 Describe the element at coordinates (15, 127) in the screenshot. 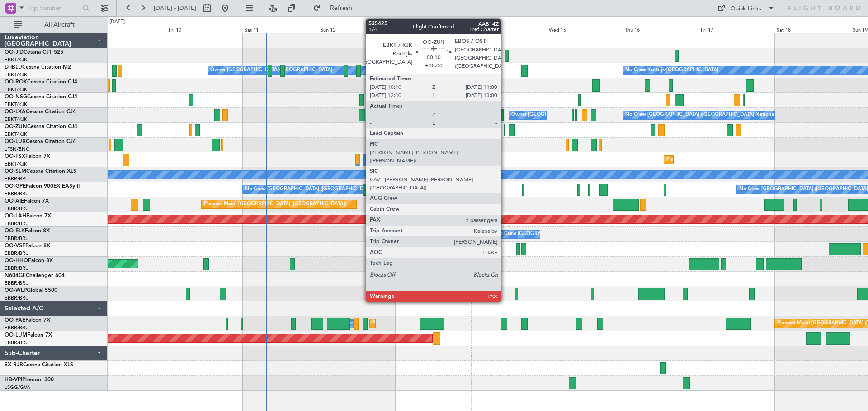

I see `span: OO-ZUN` at that location.